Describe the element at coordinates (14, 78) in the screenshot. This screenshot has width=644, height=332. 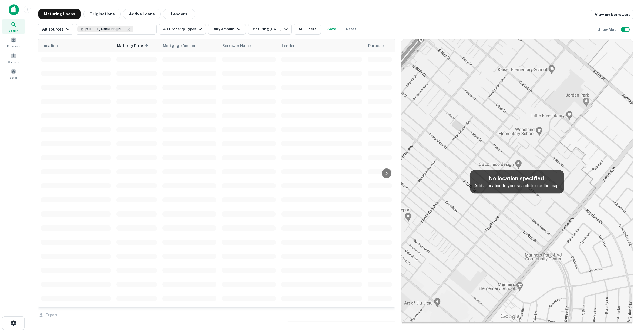
I see `span: Saved` at that location.